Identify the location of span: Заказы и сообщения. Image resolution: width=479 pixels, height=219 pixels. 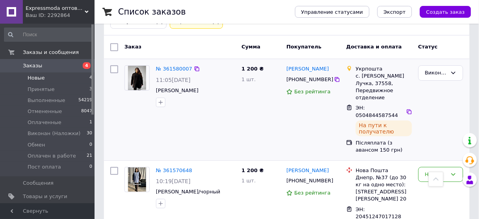
(51, 52).